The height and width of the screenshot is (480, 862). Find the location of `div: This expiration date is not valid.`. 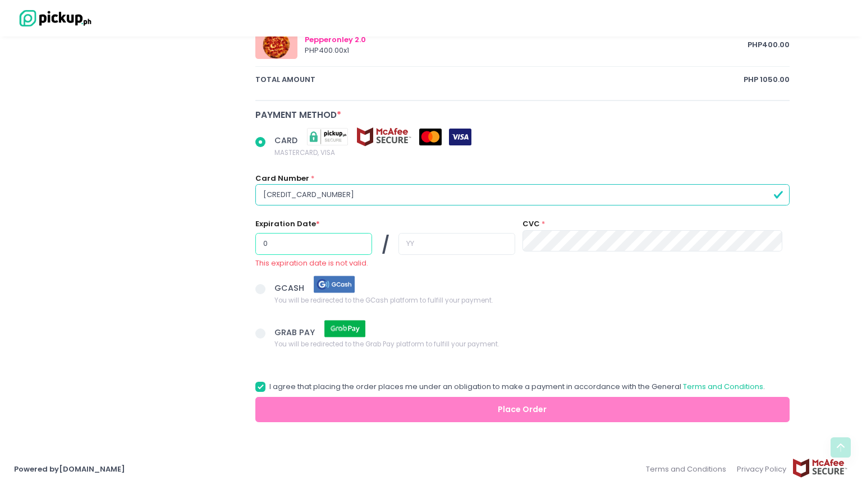

div: This expiration date is not valid. is located at coordinates (385, 263).